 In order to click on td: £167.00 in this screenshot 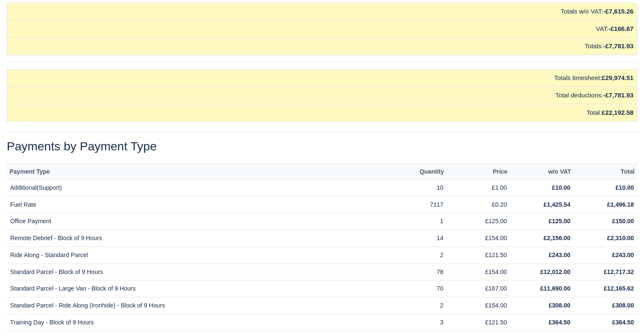, I will do `click(478, 288)`.